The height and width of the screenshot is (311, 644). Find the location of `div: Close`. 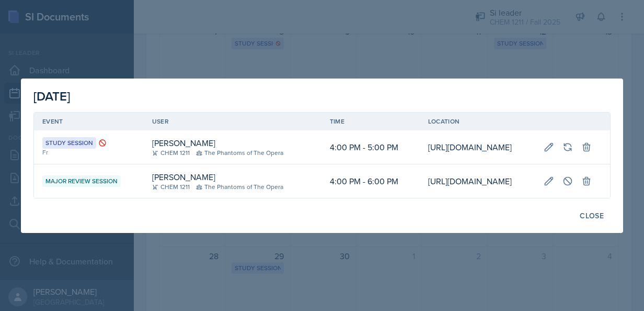

div: Close is located at coordinates (592, 216).